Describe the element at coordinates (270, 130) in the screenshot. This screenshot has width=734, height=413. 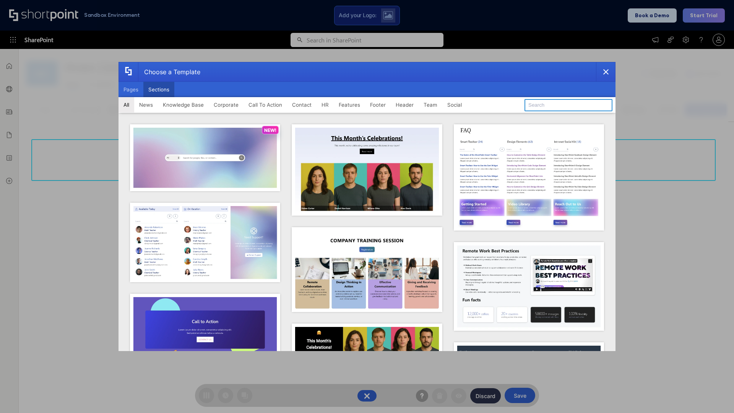
I see `p: NEW!` at that location.